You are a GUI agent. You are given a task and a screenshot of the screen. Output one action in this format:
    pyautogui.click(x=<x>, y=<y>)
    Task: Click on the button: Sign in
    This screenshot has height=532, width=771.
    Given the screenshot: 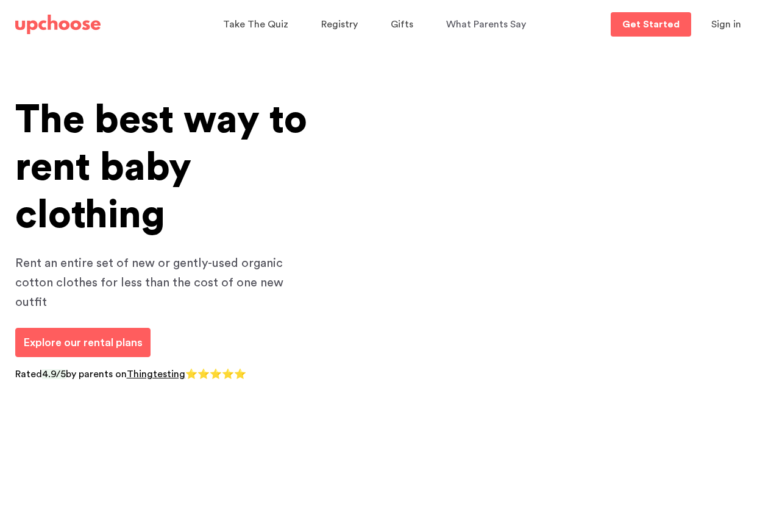 What is the action you would take?
    pyautogui.click(x=726, y=24)
    